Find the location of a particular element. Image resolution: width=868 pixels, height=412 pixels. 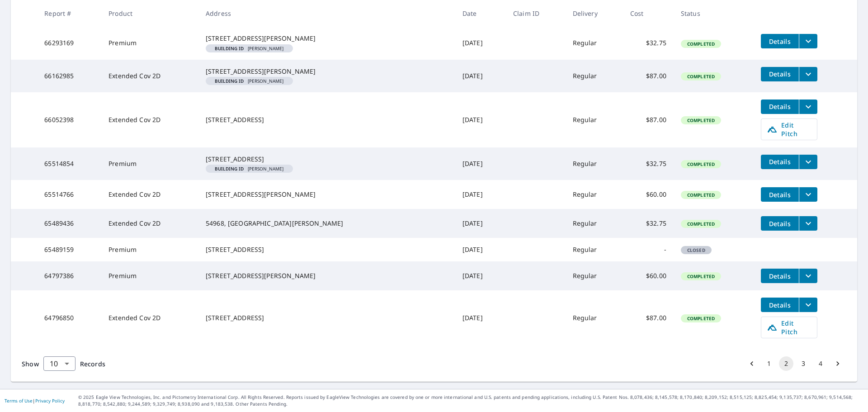

td: 65489436 is located at coordinates (69, 223).